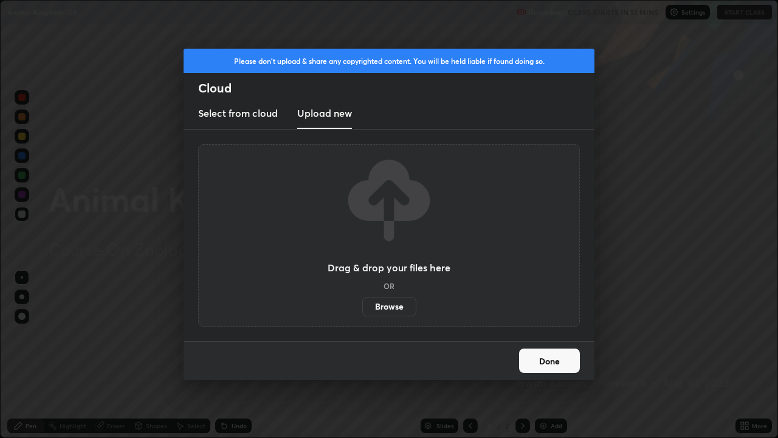 Image resolution: width=778 pixels, height=438 pixels. I want to click on h5: OR, so click(389, 286).